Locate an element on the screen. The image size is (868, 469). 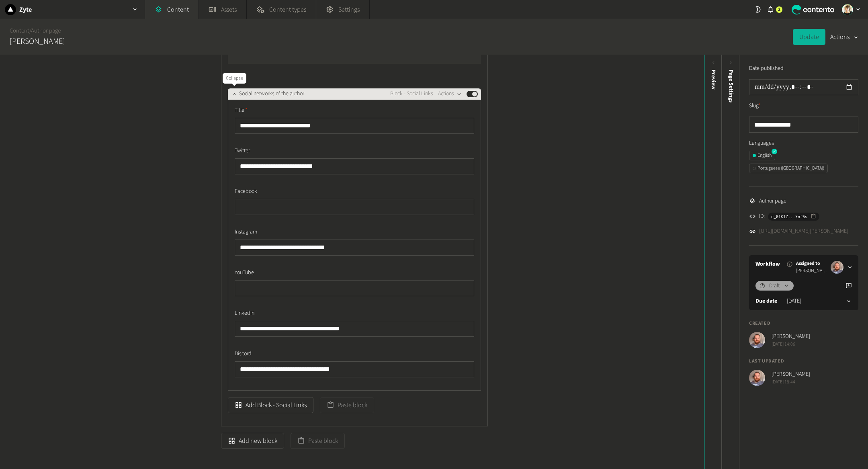
h2: Zyte is located at coordinates (26, 10).